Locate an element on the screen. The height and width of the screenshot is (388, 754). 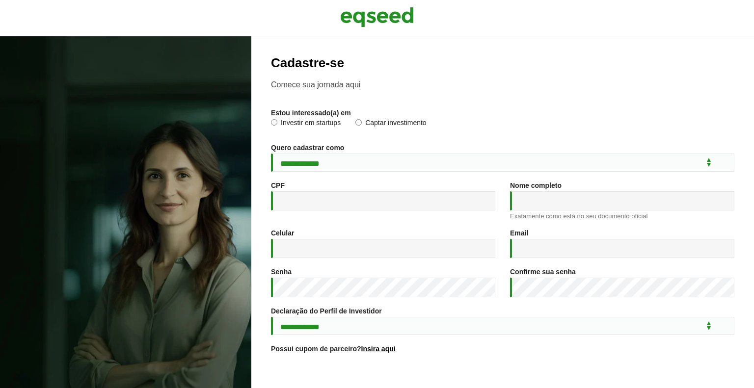
a: Insira aqui is located at coordinates (378, 349).